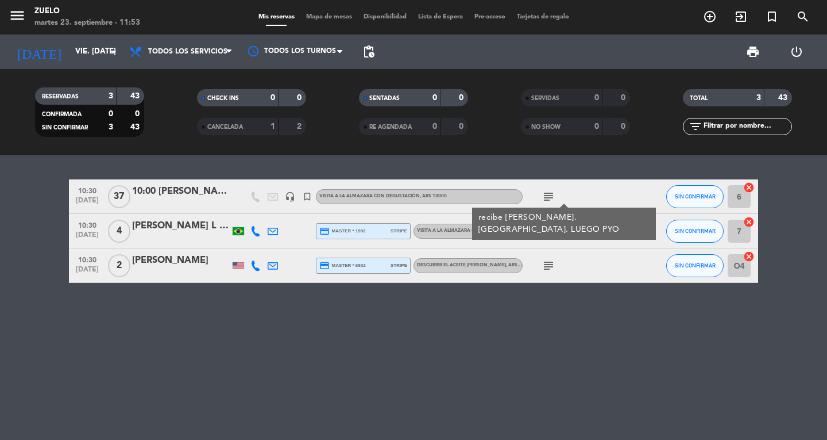 This screenshot has width=827, height=440. Describe the element at coordinates (710, 17) in the screenshot. I see `i: add_circle_outline` at that location.